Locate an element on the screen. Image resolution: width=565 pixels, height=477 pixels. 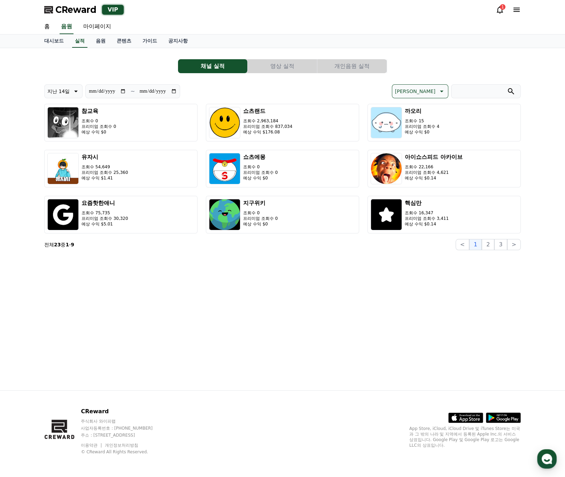
button: 채널 실적 is located at coordinates (213, 66).